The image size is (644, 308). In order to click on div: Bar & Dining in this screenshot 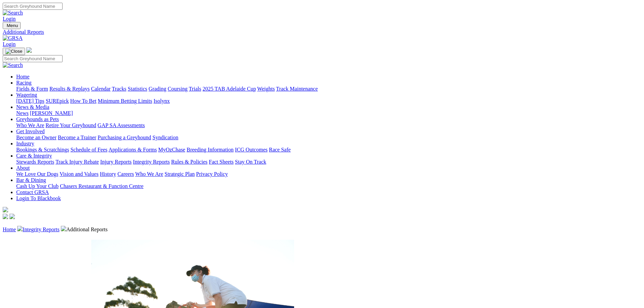, I will do `click(329, 186)`.